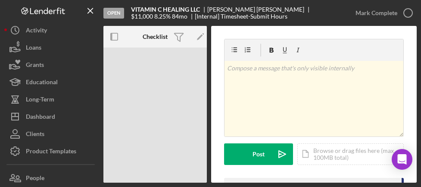 Image resolution: width=421 pixels, height=187 pixels. What do you see at coordinates (34, 48) in the screenshot?
I see `div: Loans` at bounding box center [34, 48].